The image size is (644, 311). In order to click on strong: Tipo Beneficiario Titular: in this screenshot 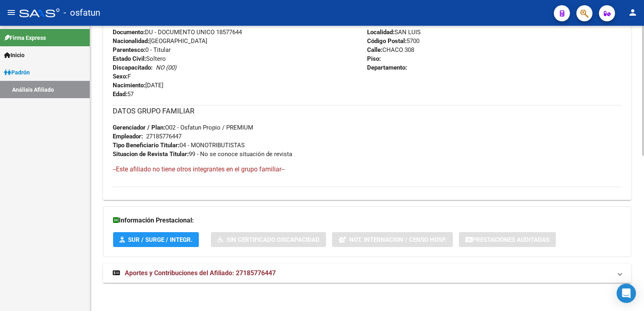, I will do `click(146, 146)`.